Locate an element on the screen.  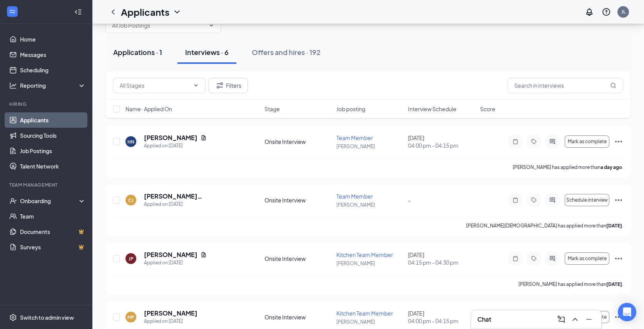
svg: QuestionInfo is located at coordinates (606, 12).